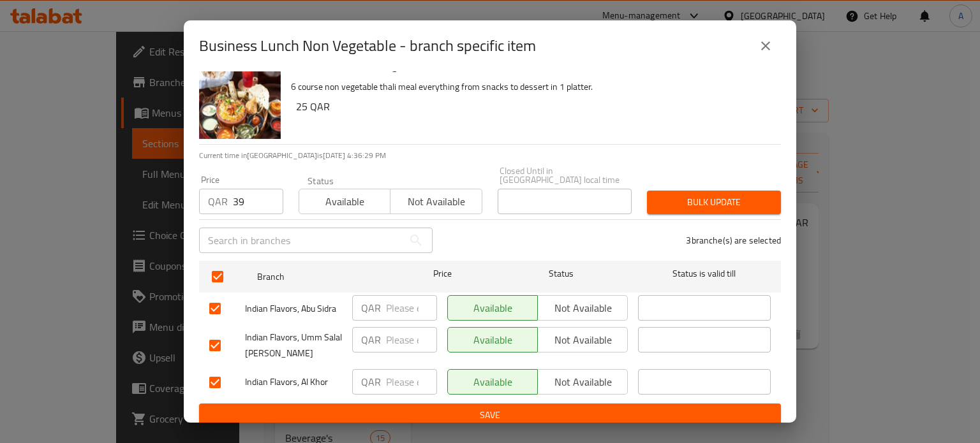 The image size is (980, 443). I want to click on button: Save, so click(490, 415).